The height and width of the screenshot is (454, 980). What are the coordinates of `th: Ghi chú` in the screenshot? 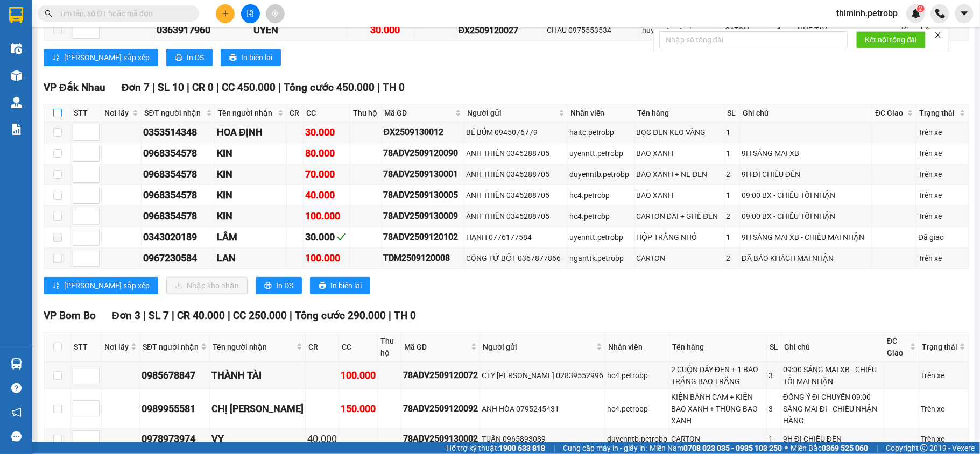 It's located at (806, 113).